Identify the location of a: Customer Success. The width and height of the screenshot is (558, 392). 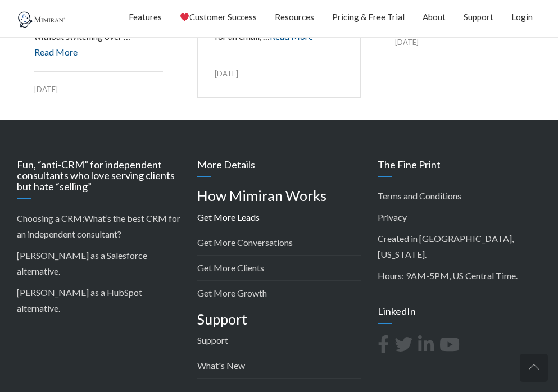
(218, 17).